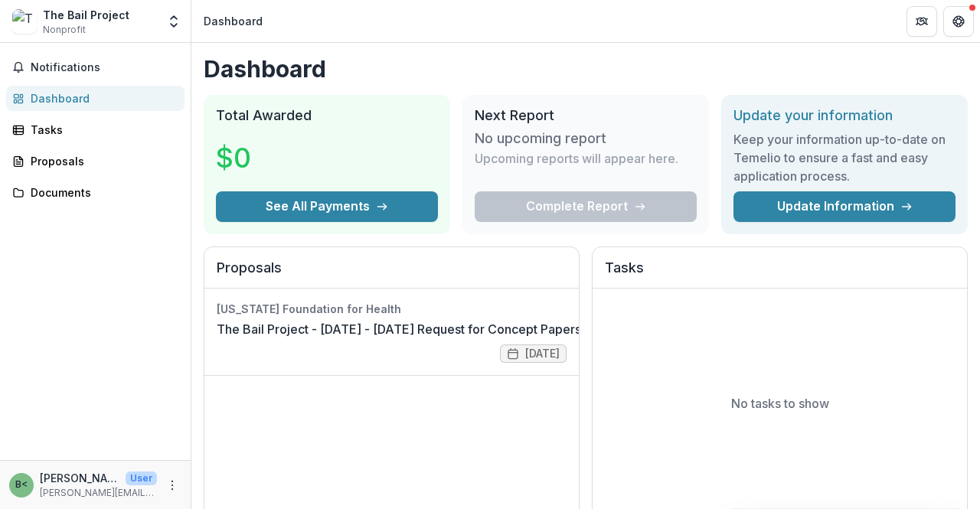 The height and width of the screenshot is (509, 980). What do you see at coordinates (95, 192) in the screenshot?
I see `a: Documents` at bounding box center [95, 192].